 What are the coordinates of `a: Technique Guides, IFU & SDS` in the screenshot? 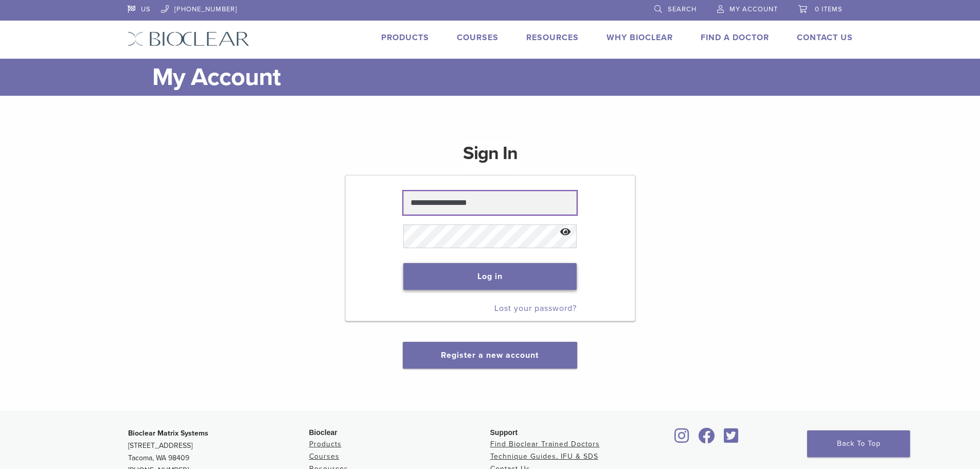 It's located at (544, 456).